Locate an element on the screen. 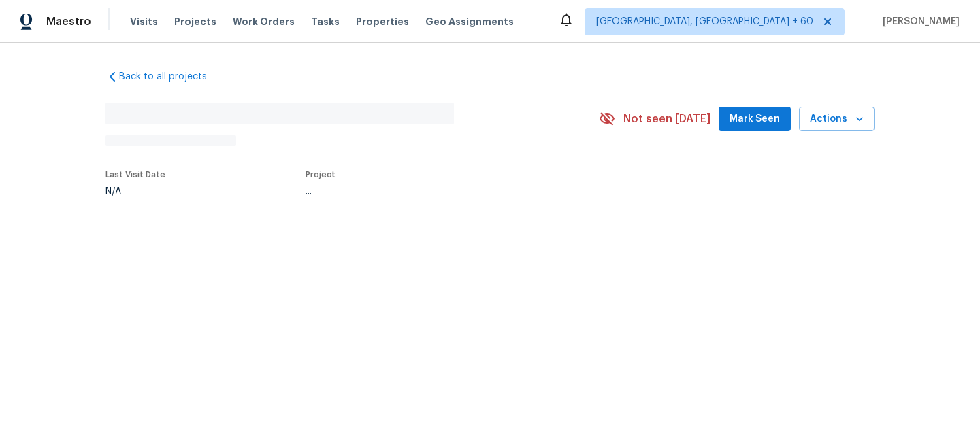 The image size is (980, 447). span: Project is located at coordinates (320, 175).